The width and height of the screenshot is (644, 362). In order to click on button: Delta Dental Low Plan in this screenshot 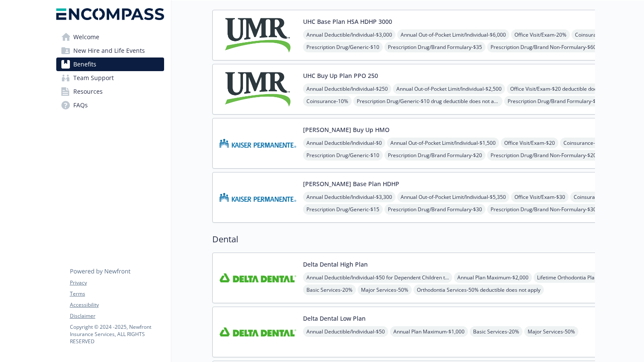, I will do `click(334, 318)`.